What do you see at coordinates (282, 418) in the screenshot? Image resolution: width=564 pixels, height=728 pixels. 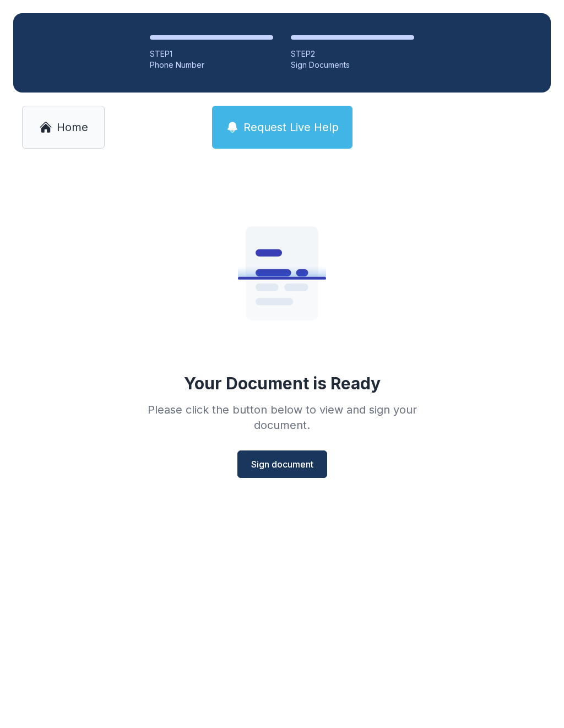 I see `div: Please click the button below to view and sign your document.` at bounding box center [282, 418].